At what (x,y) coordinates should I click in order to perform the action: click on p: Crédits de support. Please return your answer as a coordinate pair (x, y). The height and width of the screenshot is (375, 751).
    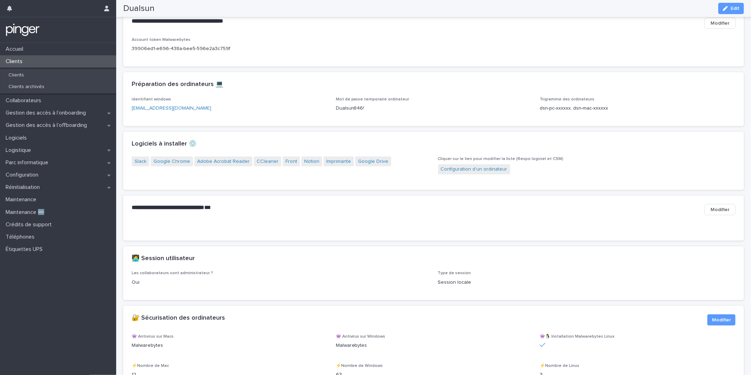
    Looking at the image, I should click on (30, 224).